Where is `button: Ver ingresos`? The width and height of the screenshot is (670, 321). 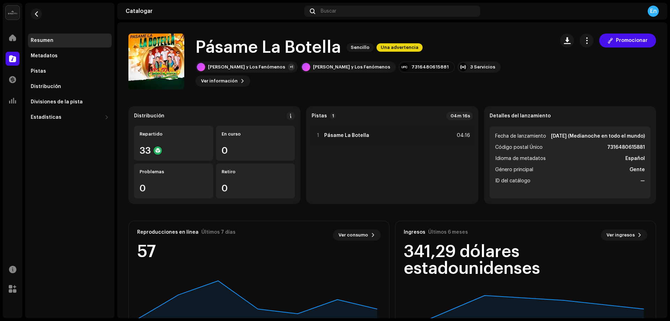
button: Ver ingresos is located at coordinates (624, 235).